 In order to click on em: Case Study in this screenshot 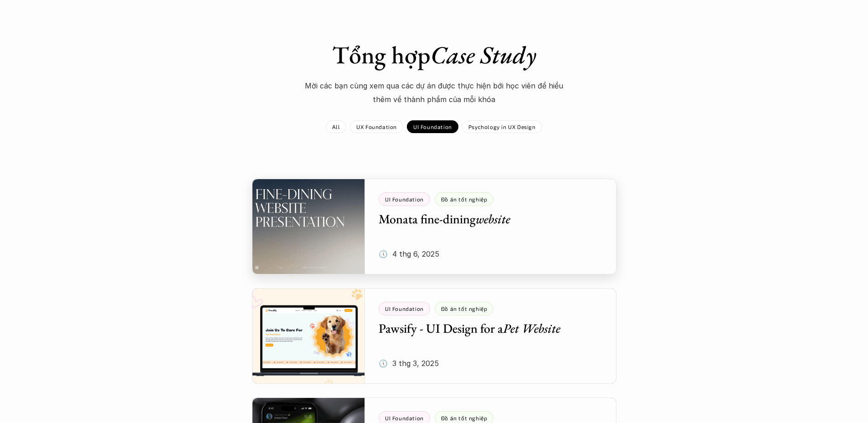, I will do `click(483, 55)`.